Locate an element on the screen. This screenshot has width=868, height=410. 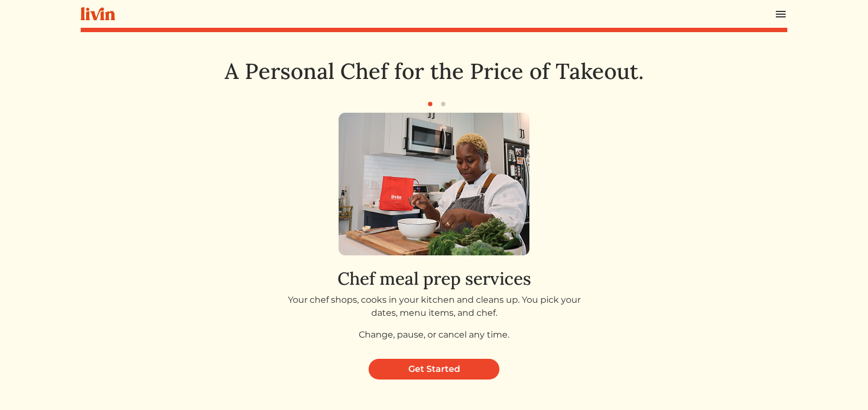
h2: Chef meal prep services is located at coordinates (434, 279).